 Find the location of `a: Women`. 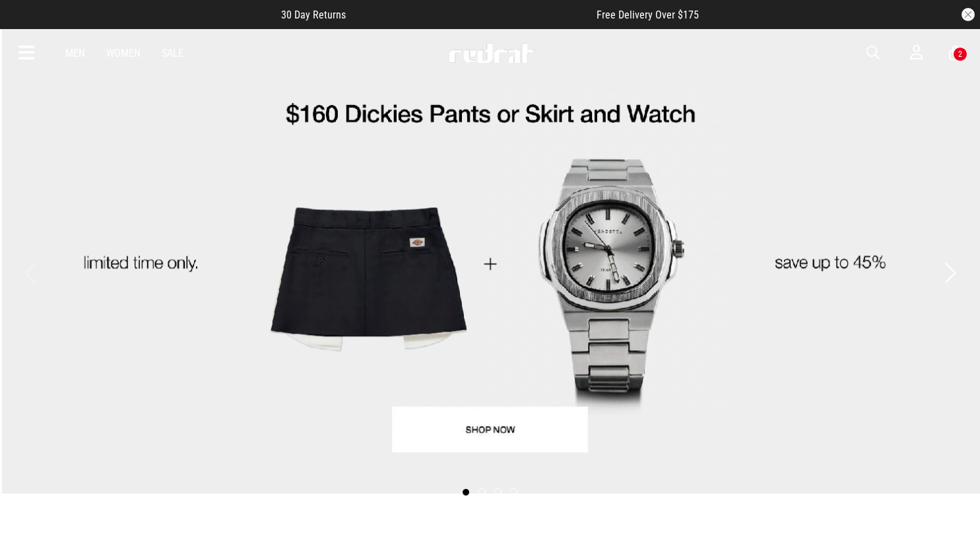

a: Women is located at coordinates (123, 52).